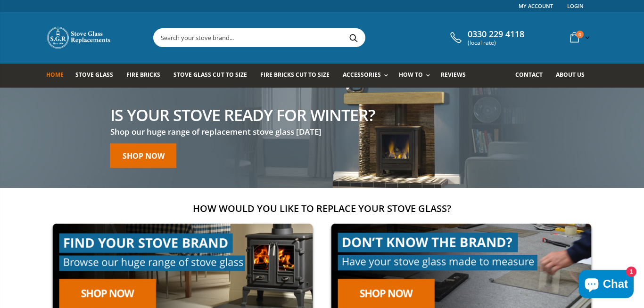 This screenshot has height=308, width=644. What do you see at coordinates (606, 285) in the screenshot?
I see `inbox-online-store-chat: Shopify online store chat` at bounding box center [606, 285].